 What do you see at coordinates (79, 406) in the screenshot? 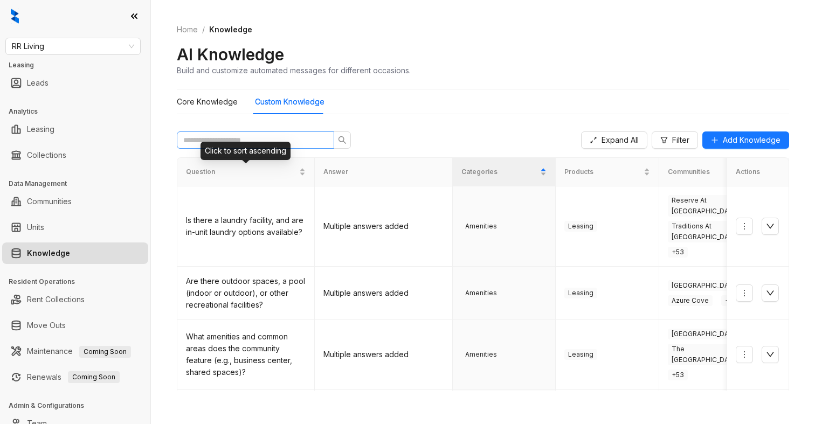
I see `h3: Admin & Configurations` at bounding box center [79, 406].